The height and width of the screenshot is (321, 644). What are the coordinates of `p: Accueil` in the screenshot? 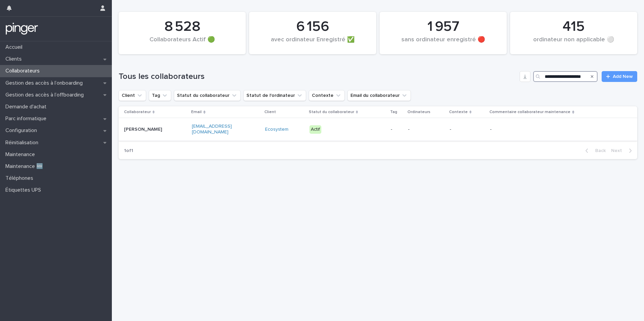 It's located at (15, 47).